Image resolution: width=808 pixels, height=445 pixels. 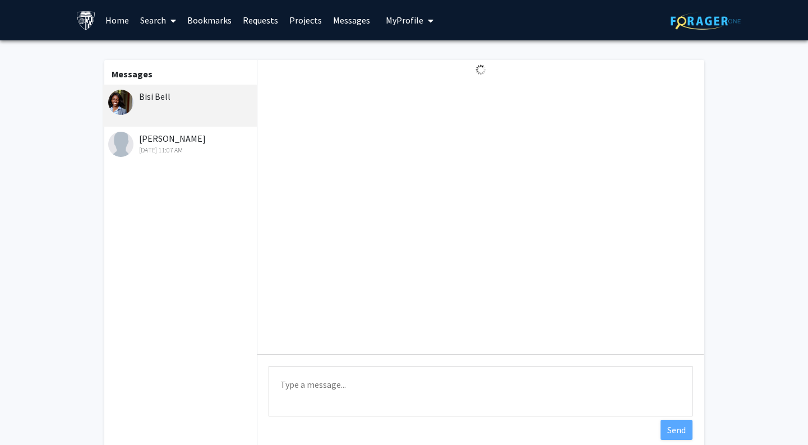 I want to click on a: Home, so click(x=117, y=20).